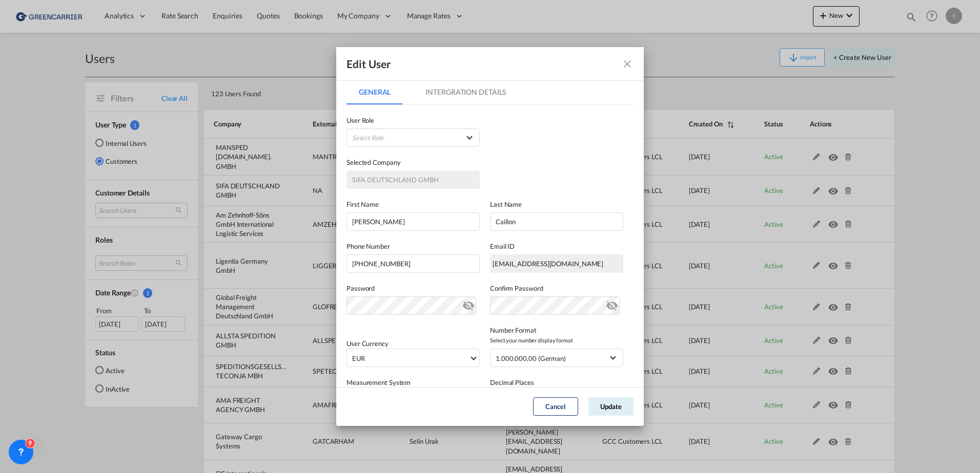 This screenshot has height=473, width=980. I want to click on label: Phone Number, so click(413, 246).